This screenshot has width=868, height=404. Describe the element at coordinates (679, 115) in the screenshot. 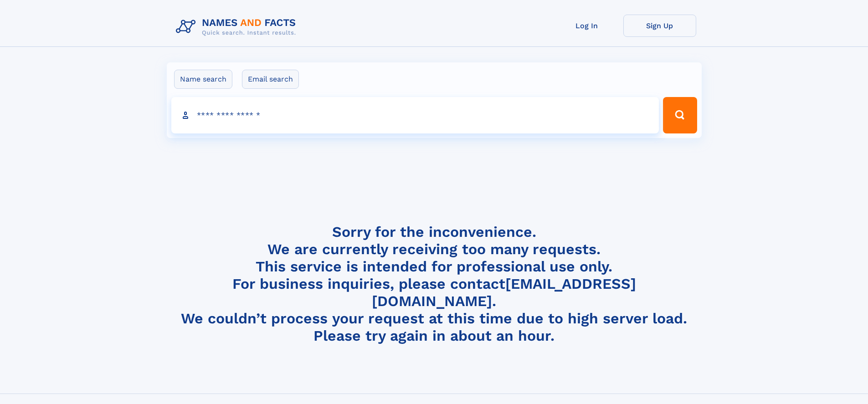

I see `button: Search Button` at that location.